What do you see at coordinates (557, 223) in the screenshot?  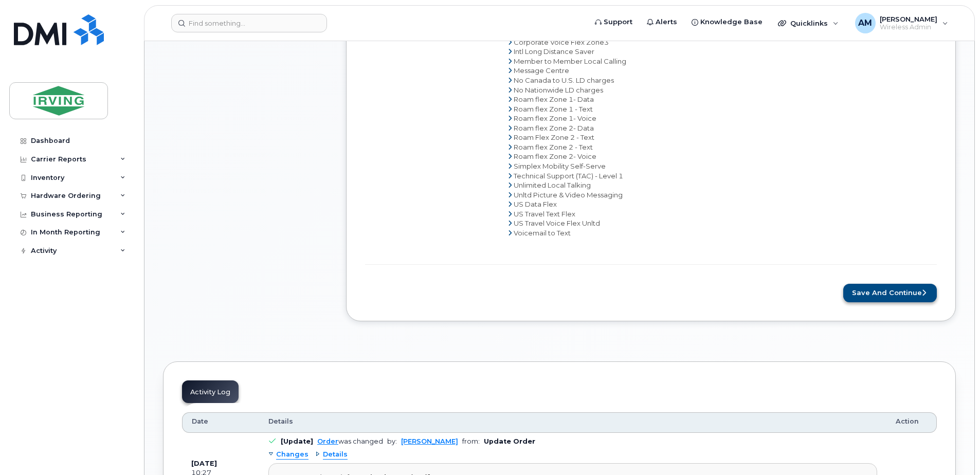 I see `span: US Travel Voice Flex Unltd` at bounding box center [557, 223].